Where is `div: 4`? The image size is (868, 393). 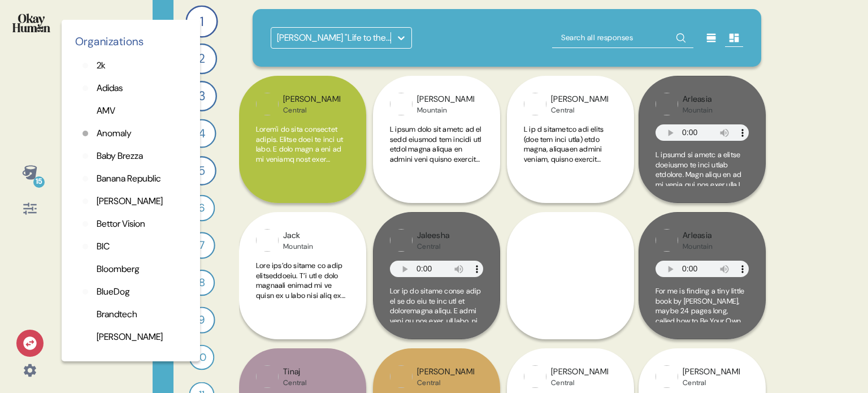
div: 4 is located at coordinates (201, 133).